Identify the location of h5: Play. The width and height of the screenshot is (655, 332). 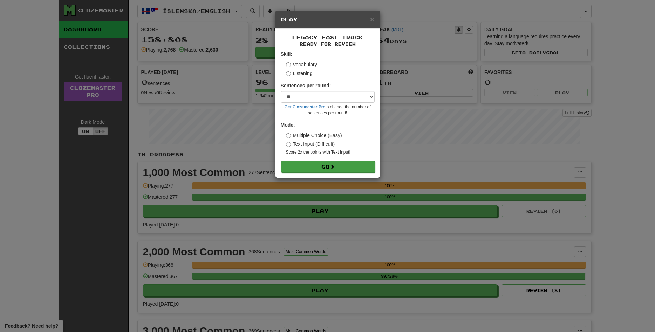
(328, 20).